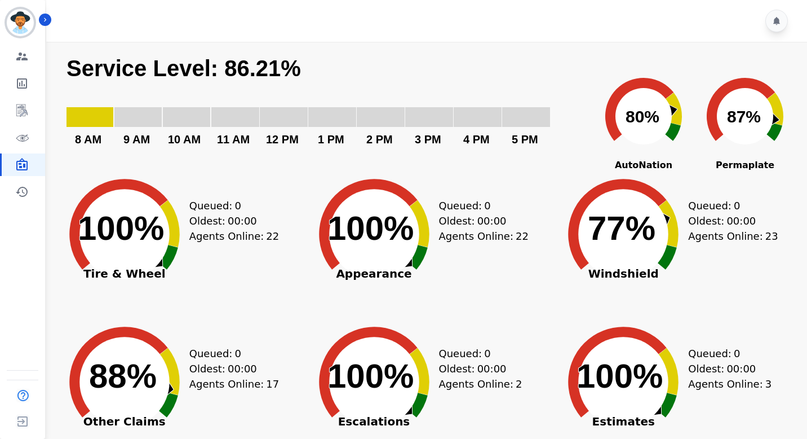  Describe the element at coordinates (476, 139) in the screenshot. I see `text: 4 PM` at that location.